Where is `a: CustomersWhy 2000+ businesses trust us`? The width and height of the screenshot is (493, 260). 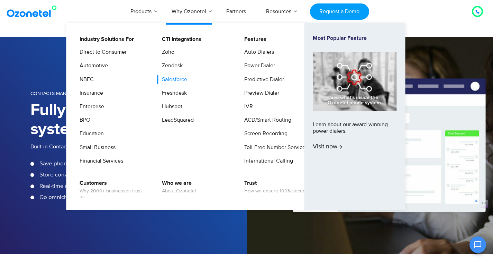 a: CustomersWhy 2000+ businesses trust us is located at coordinates (112, 190).